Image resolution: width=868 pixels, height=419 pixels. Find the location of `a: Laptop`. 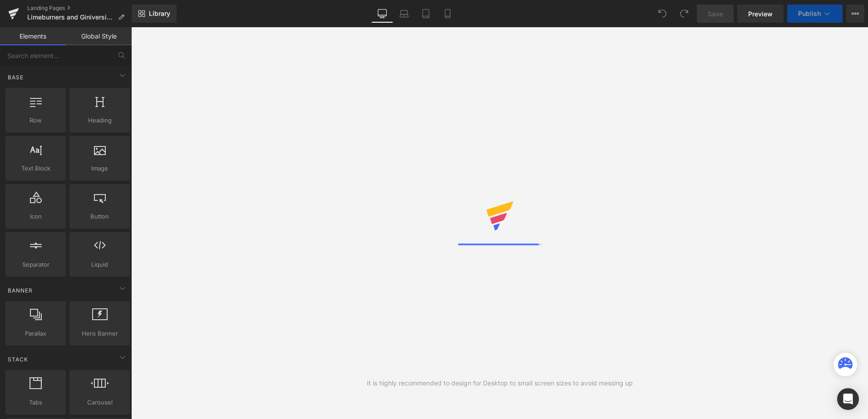

a: Laptop is located at coordinates (404, 13).